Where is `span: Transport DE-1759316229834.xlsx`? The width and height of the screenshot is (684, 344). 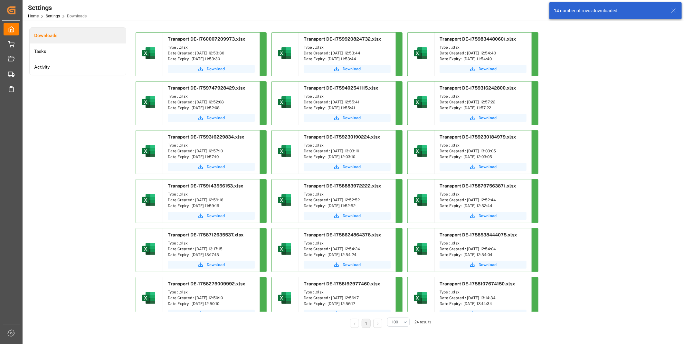 span: Transport DE-1759316229834.xlsx is located at coordinates (206, 137).